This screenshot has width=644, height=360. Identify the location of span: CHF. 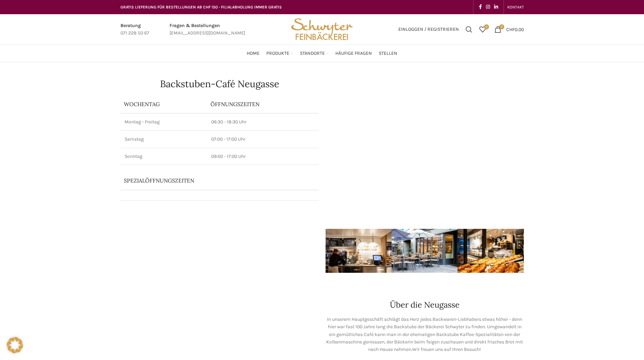
(510, 29).